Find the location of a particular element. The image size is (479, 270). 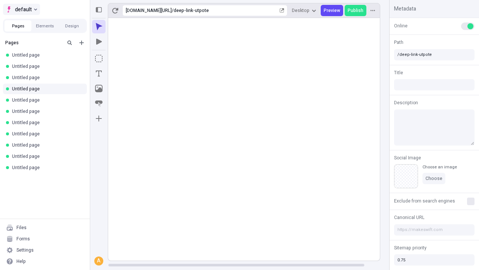

button: Preview is located at coordinates (332, 10).